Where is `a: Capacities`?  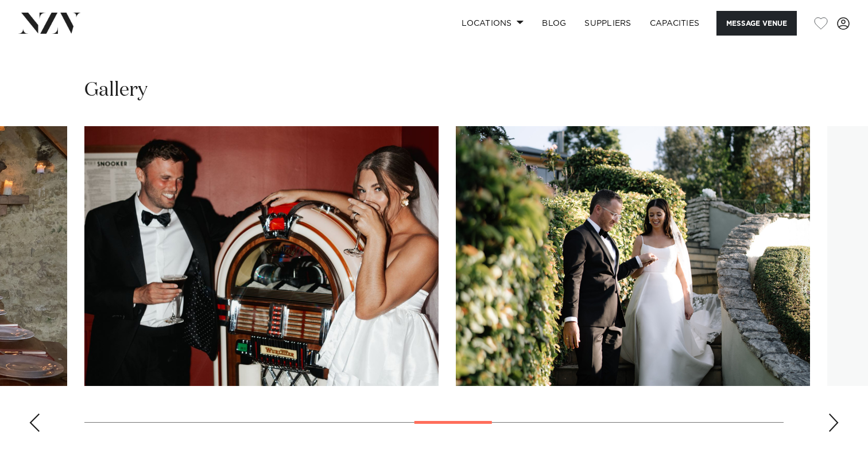 a: Capacities is located at coordinates (675, 23).